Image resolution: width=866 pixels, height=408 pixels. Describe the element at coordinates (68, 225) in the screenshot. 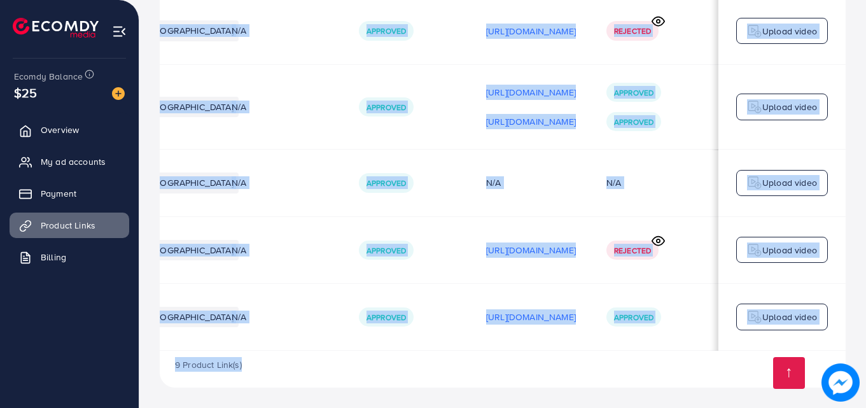

I see `span: Product Links` at that location.